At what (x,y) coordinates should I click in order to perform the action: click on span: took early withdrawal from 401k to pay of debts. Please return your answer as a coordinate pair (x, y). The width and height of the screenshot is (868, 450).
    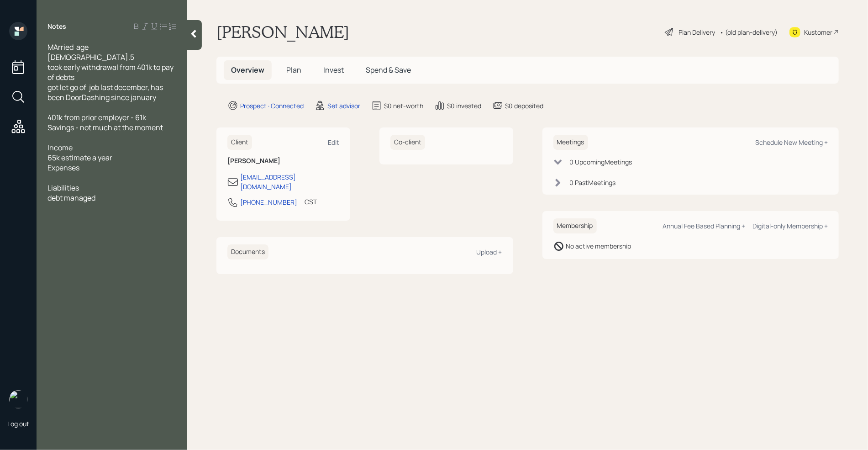
    Looking at the image, I should click on (111, 72).